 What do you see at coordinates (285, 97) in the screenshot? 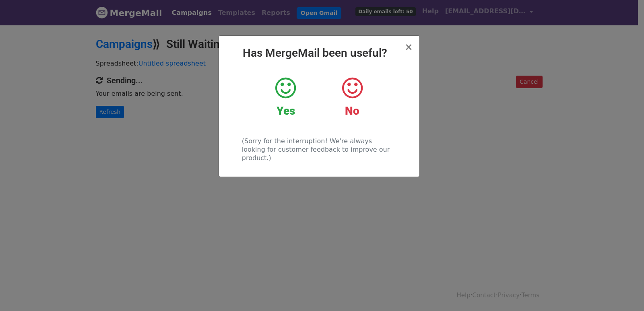
I see `a: Yes` at bounding box center [285, 97].